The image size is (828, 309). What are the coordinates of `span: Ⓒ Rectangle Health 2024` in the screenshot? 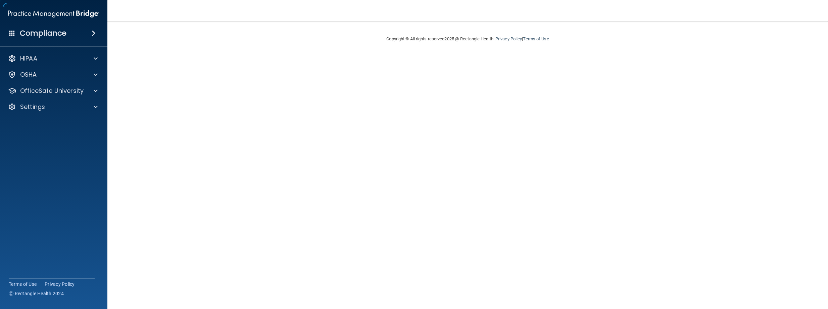 It's located at (36, 293).